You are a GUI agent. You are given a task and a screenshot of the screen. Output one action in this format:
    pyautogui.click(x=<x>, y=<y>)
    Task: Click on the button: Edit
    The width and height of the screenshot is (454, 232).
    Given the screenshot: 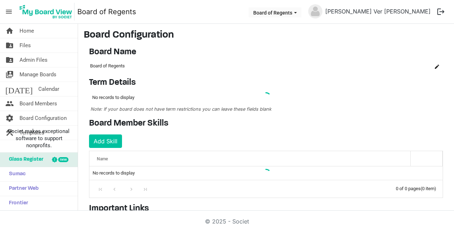 What is the action you would take?
    pyautogui.click(x=437, y=66)
    